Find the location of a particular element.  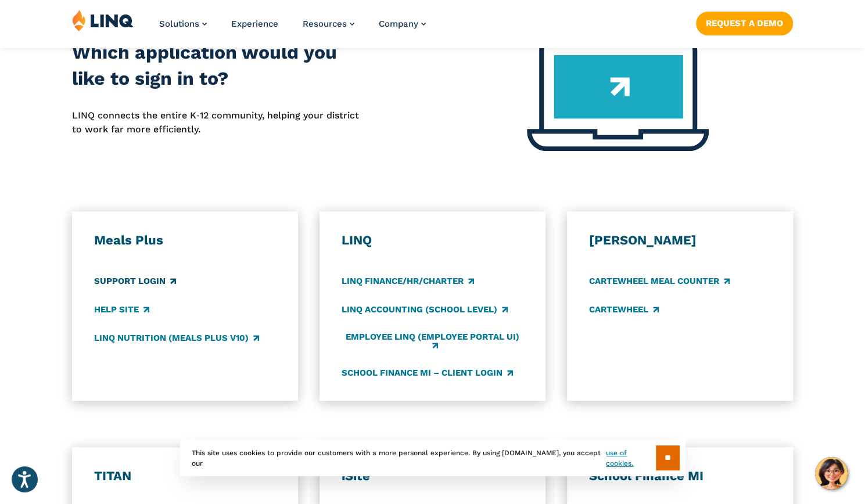

p: LINQ connects the entire K‑12 community, helping your district to work far more efficiently. is located at coordinates (215, 123).